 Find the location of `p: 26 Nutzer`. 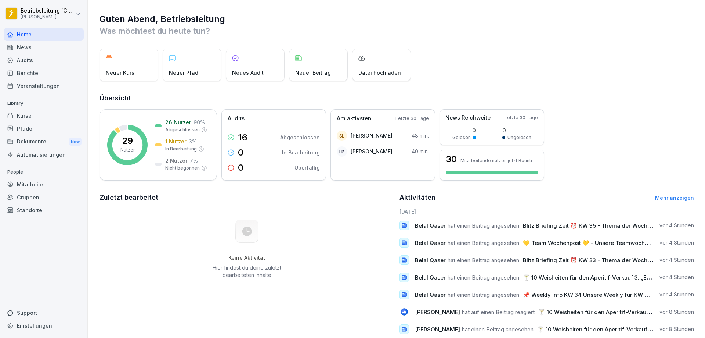

p: 26 Nutzer is located at coordinates (178, 122).